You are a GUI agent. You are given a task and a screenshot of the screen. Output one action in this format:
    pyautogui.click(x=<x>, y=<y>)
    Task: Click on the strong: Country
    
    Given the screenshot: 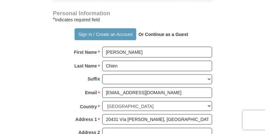 What is the action you would take?
    pyautogui.click(x=88, y=107)
    